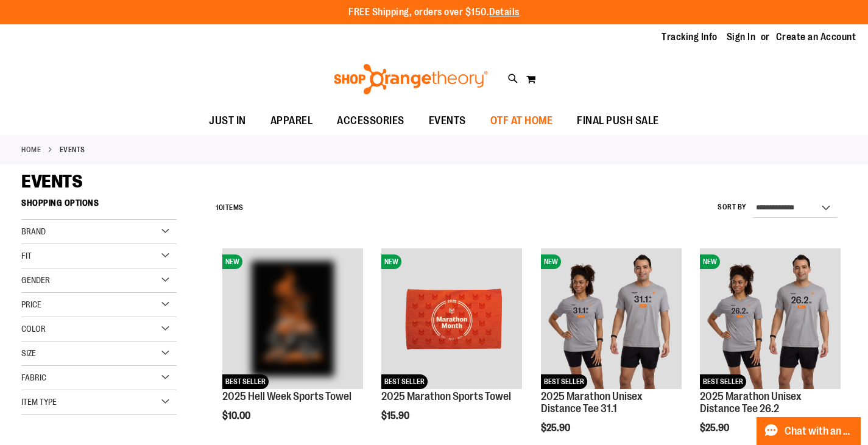 The height and width of the screenshot is (445, 868). Describe the element at coordinates (611, 318) in the screenshot. I see `img: 2025 Marathon Unisex Distance Tee 31.1` at that location.